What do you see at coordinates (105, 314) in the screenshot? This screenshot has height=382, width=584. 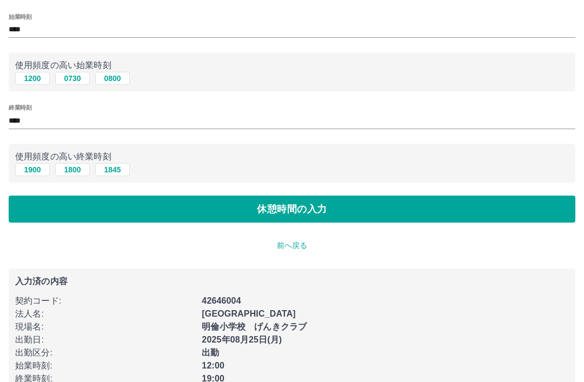 I see `p: 法人名 :` at bounding box center [105, 314].